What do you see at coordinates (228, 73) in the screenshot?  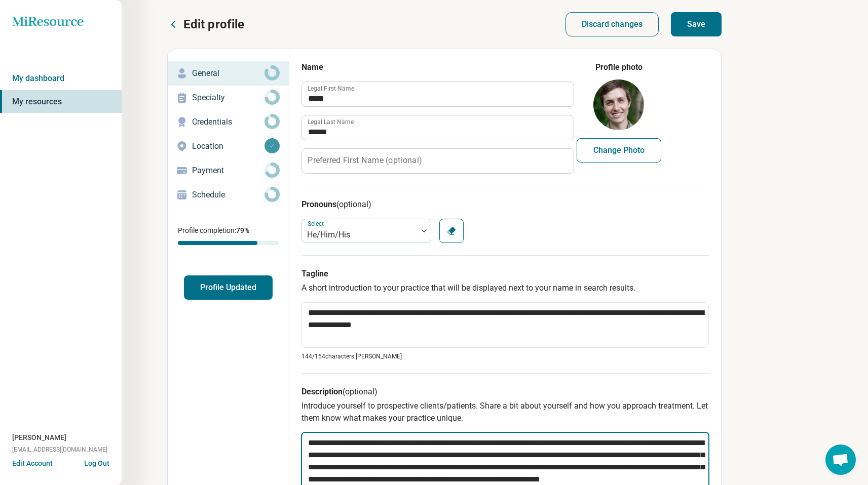 I see `p: General` at bounding box center [228, 73].